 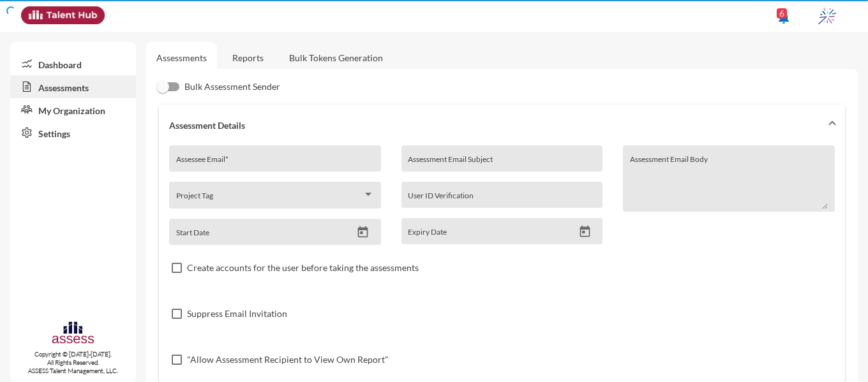 I want to click on a: Settings, so click(x=73, y=133).